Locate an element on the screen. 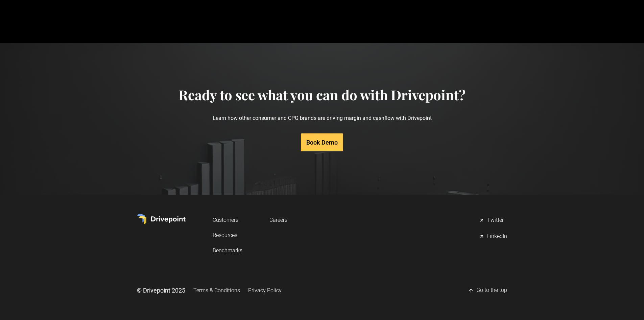 This screenshot has width=644, height=320. a: Benchmarks is located at coordinates (228, 250).